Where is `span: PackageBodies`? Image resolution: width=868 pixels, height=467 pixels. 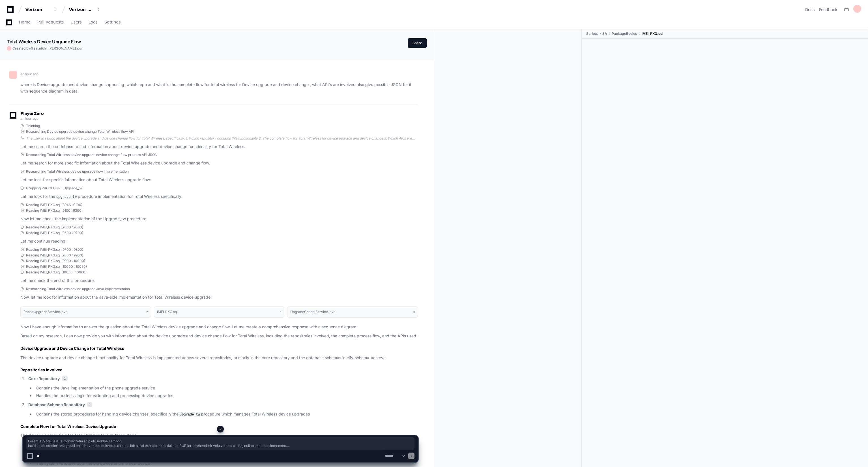 span: PackageBodies is located at coordinates (625, 34).